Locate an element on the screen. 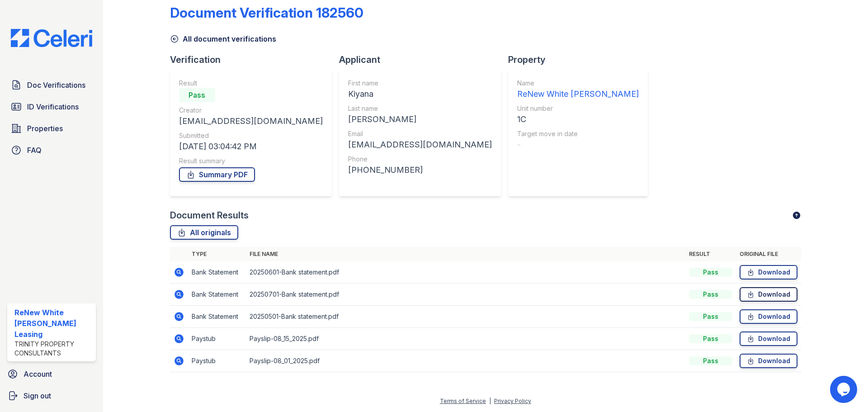 The image size is (868, 412). div: Kiyana is located at coordinates (420, 94).